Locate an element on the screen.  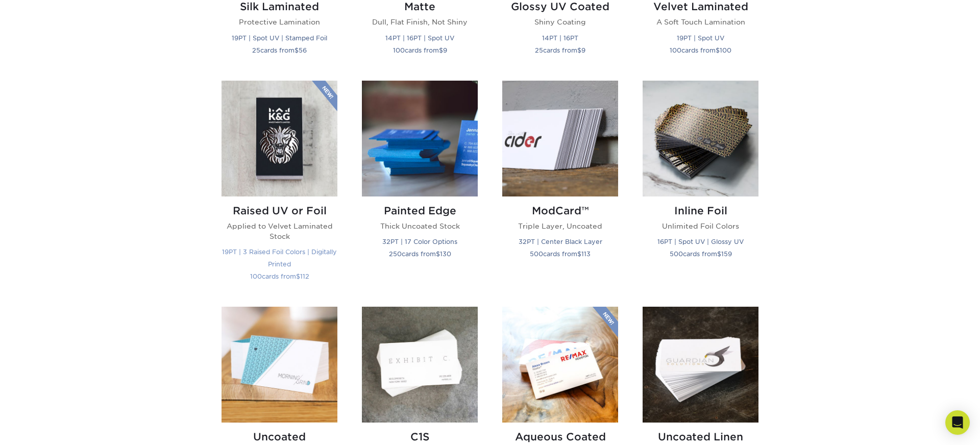
img: Raised UV or Foil Business Cards is located at coordinates (279, 138).